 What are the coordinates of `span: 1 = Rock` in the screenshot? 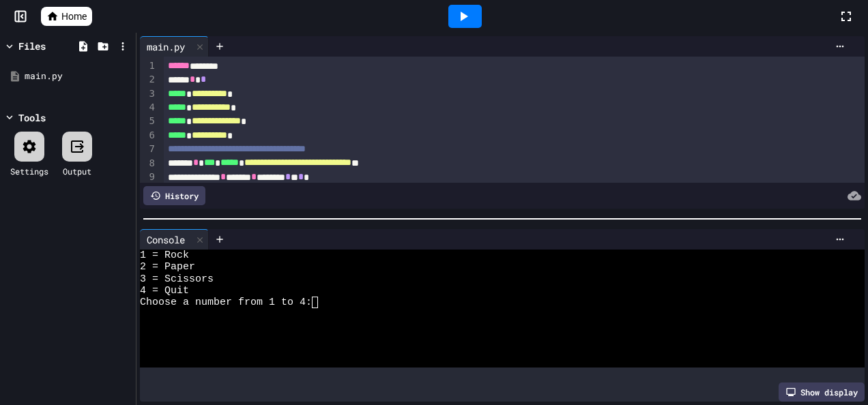 It's located at (165, 255).